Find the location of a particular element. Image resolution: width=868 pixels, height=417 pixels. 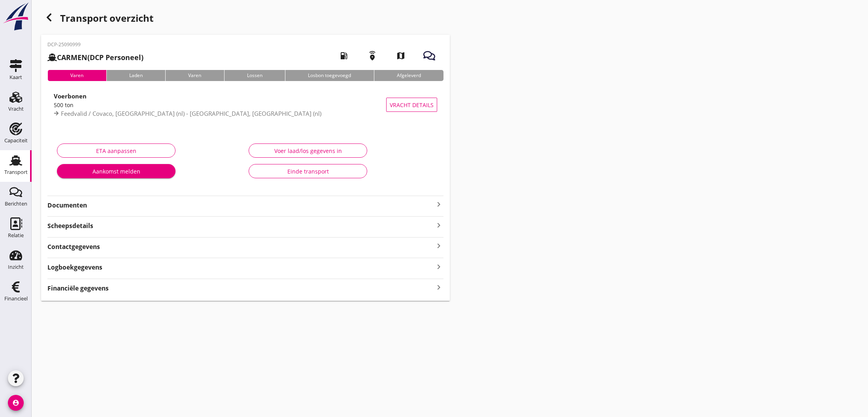

div: Lossen is located at coordinates (255, 76).